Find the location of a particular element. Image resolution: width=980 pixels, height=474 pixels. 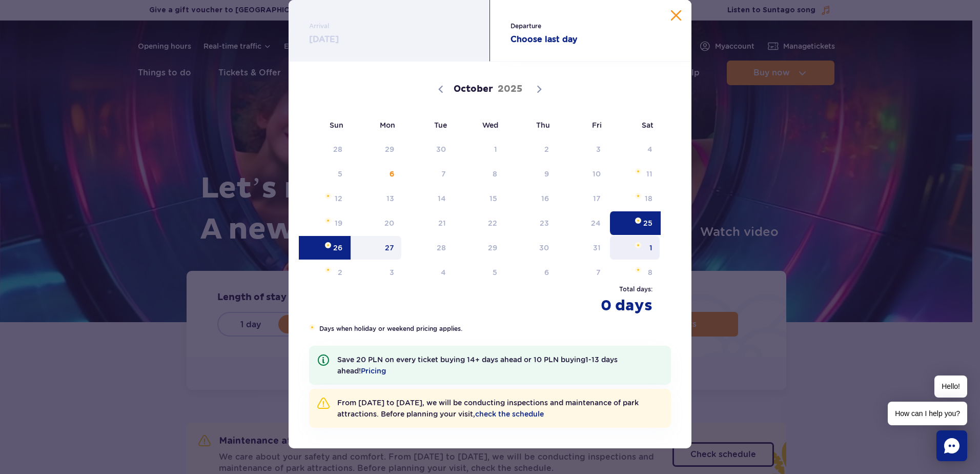

a: Pricing is located at coordinates (373, 371).